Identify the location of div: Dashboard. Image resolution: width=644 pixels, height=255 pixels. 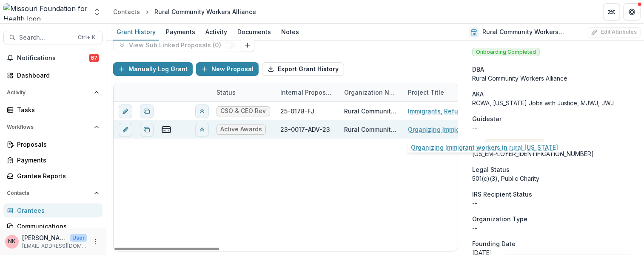
(56, 75).